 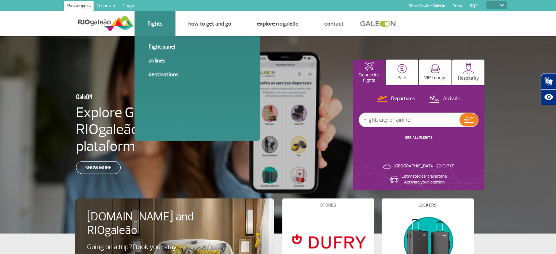 What do you see at coordinates (402, 69) in the screenshot?
I see `img: carParkingHome.svg` at bounding box center [402, 69].